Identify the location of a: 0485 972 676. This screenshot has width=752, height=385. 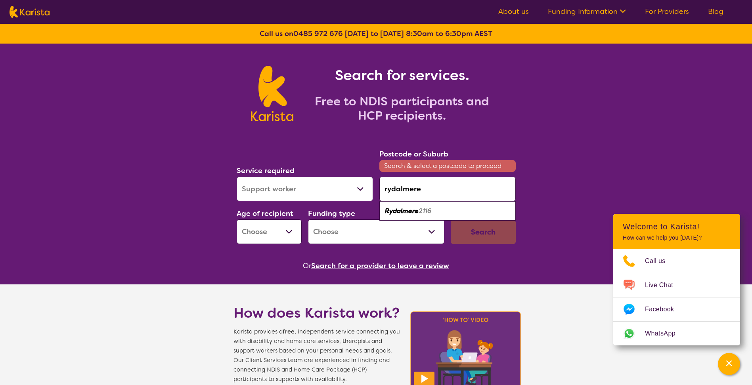
(318, 34).